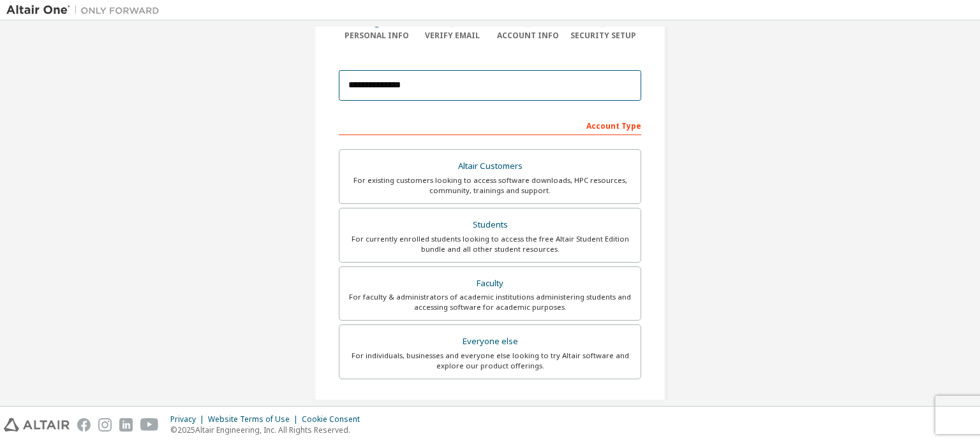 This screenshot has height=443, width=980. What do you see at coordinates (83, 425) in the screenshot?
I see `img: facebook.svg` at bounding box center [83, 425].